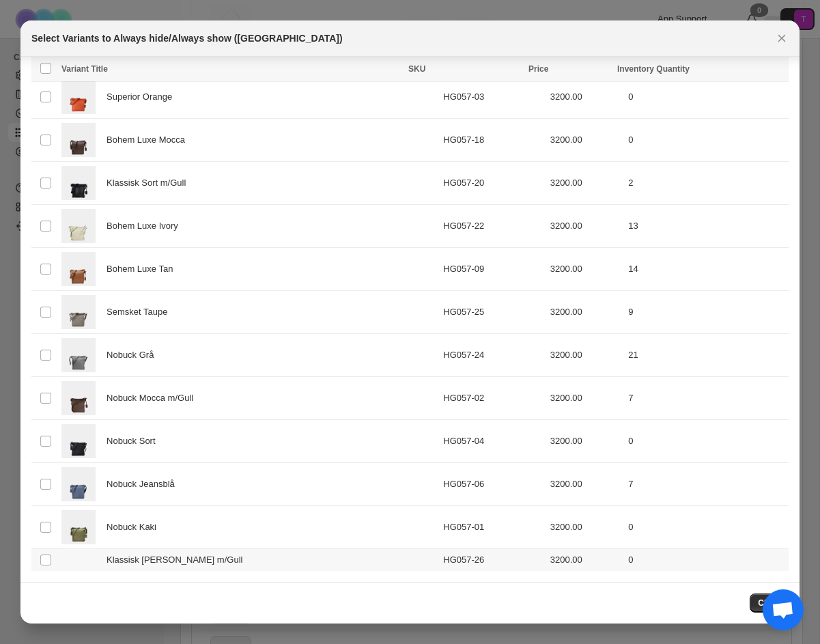  I want to click on td: HG057-01, so click(493, 528).